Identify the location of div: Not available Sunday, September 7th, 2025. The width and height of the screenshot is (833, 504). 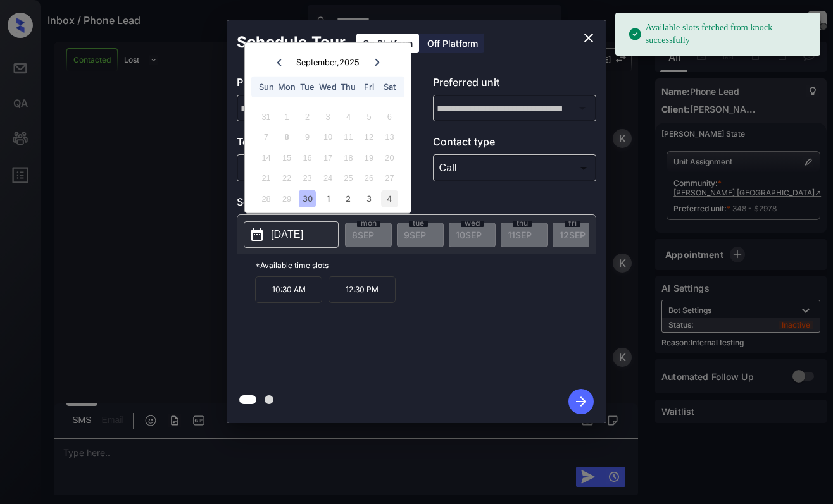
(266, 137).